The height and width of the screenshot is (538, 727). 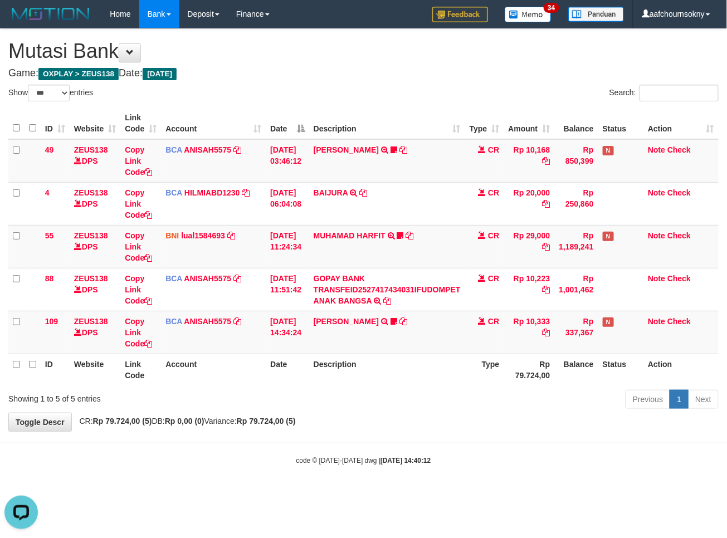 I want to click on th: Link Code: activate to sort column ascending, so click(x=140, y=123).